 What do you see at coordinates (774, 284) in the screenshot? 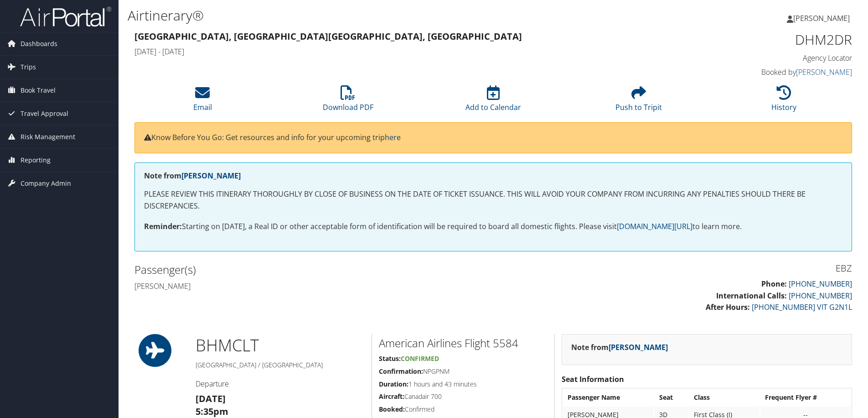
I see `strong: Phone:` at bounding box center [774, 284].